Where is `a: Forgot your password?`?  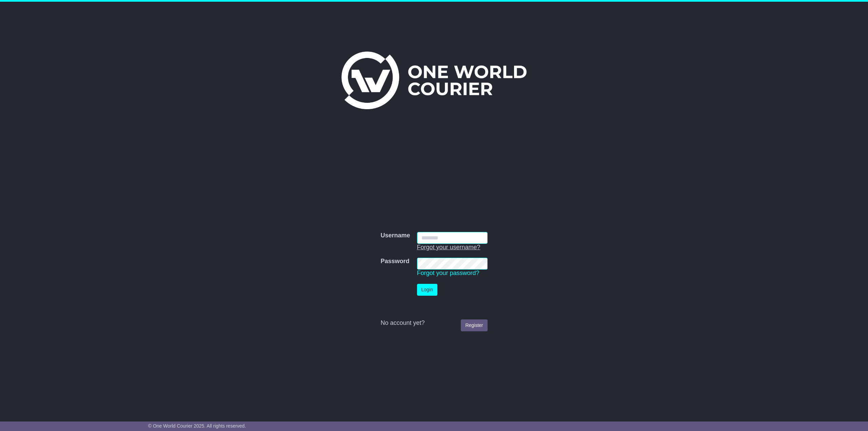
a: Forgot your password? is located at coordinates (449, 273).